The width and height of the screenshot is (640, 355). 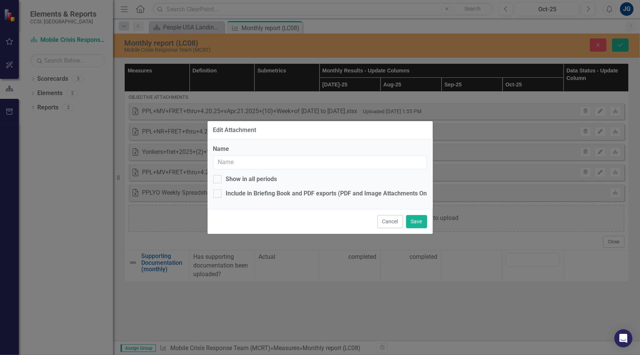 What do you see at coordinates (320, 149) in the screenshot?
I see `label: Name` at bounding box center [320, 149].